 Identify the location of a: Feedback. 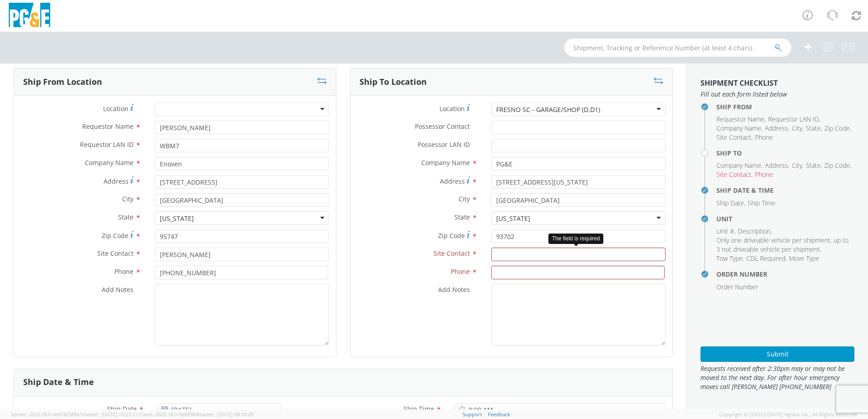
(499, 414).